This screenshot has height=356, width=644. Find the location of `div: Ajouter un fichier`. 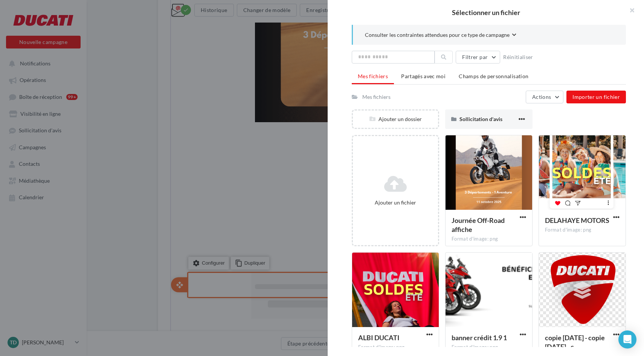

div: Ajouter un fichier is located at coordinates (396, 203).